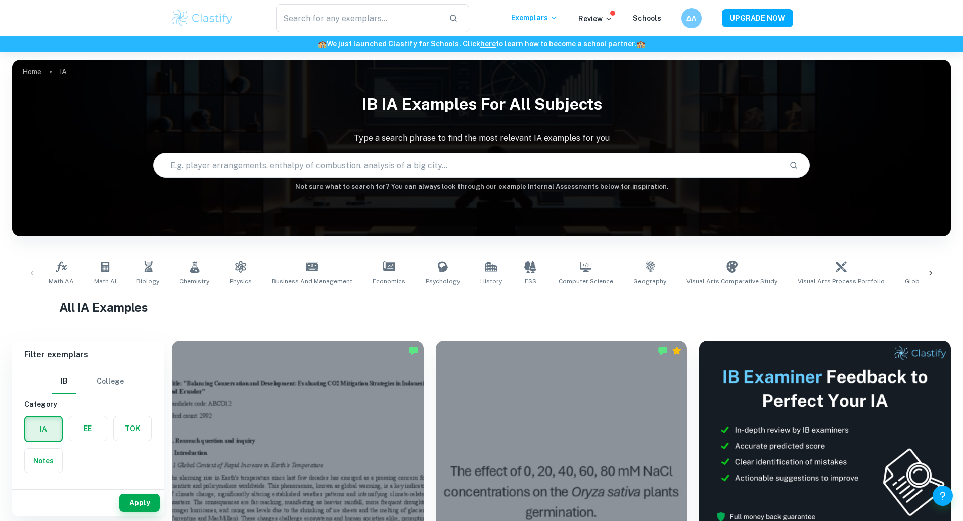 This screenshot has height=521, width=963. What do you see at coordinates (481, 139) in the screenshot?
I see `p: Type a search phrase to find the most relevant IA examples for you` at bounding box center [481, 139].